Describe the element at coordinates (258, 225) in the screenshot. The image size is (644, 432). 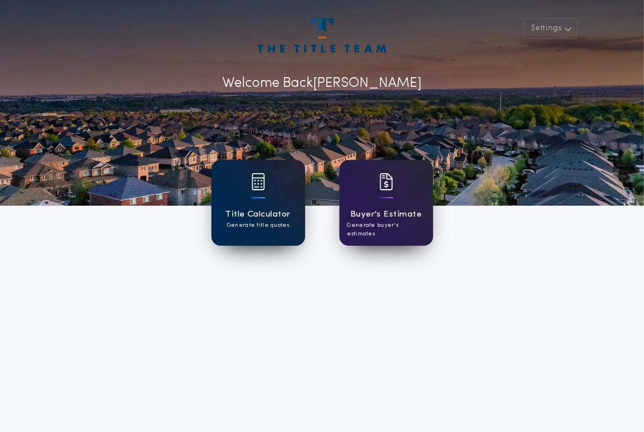
I see `p: Generate title quotes` at that location.